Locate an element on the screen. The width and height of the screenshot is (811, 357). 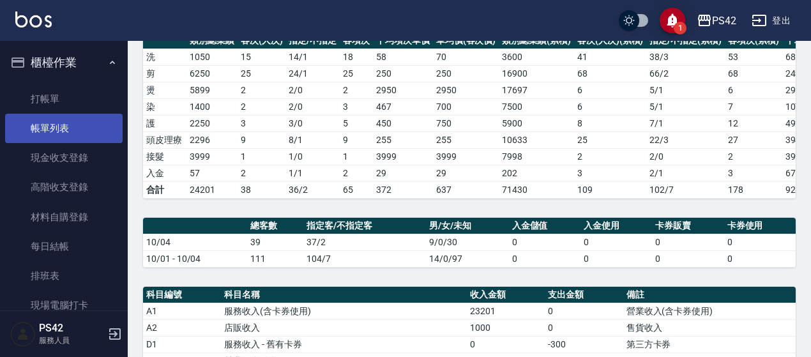
td: 2 / 0 is located at coordinates (312, 90).